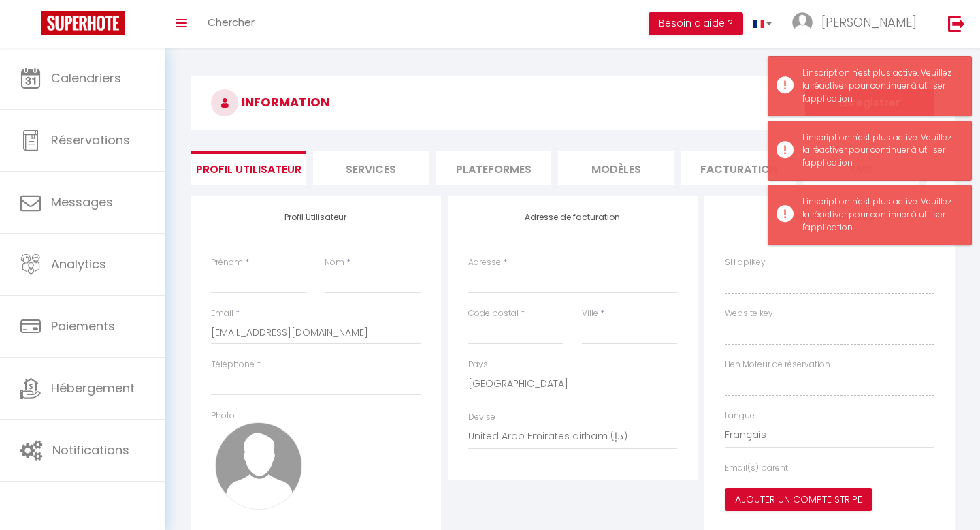  I want to click on li: Plateformes, so click(493, 167).